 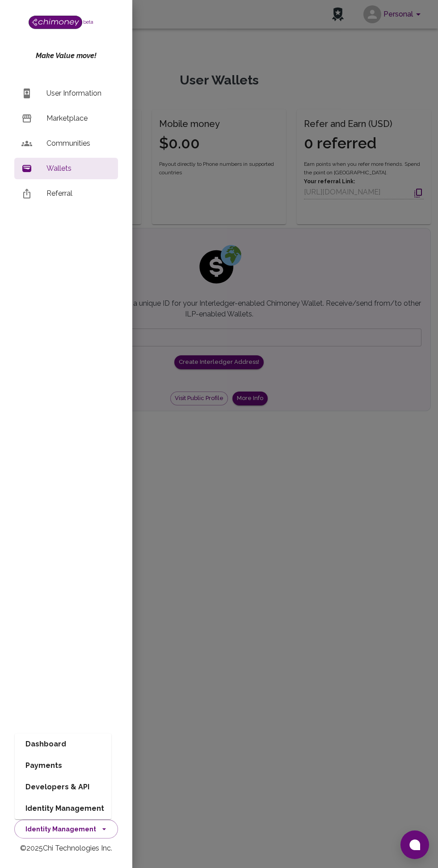 What do you see at coordinates (79, 169) in the screenshot?
I see `p: Wallets` at bounding box center [79, 169].